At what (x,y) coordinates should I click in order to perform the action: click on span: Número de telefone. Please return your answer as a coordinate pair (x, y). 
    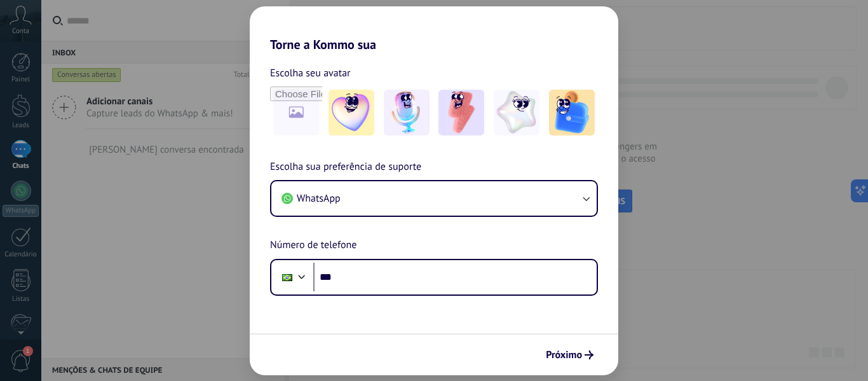
    Looking at the image, I should click on (314, 246).